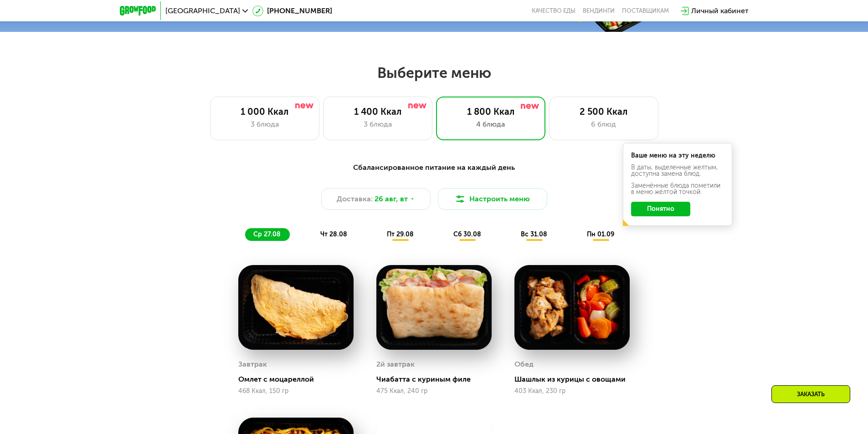 This screenshot has height=434, width=868. What do you see at coordinates (434, 391) in the screenshot?
I see `div: 475 Ккал, 240 гр` at bounding box center [434, 391].